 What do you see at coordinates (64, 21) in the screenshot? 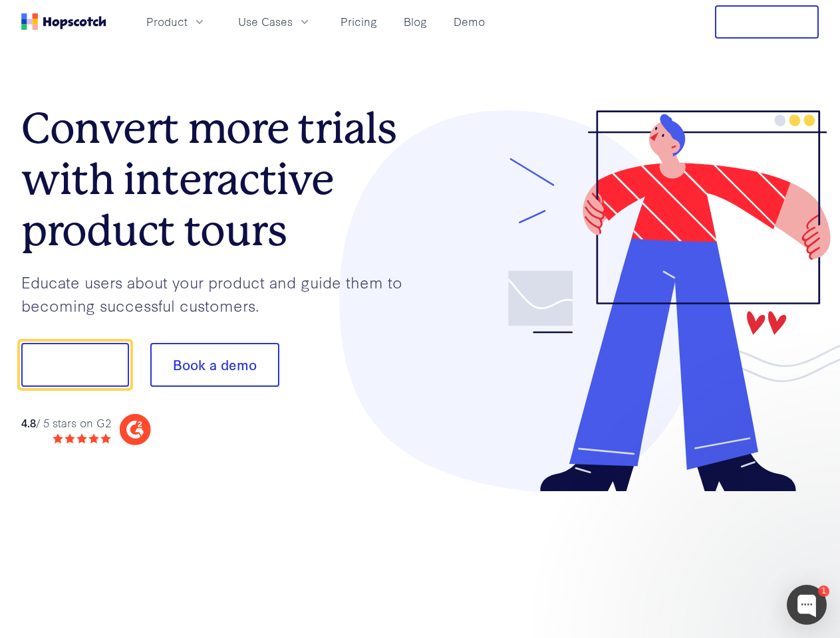
I see `a: Home` at bounding box center [64, 21].